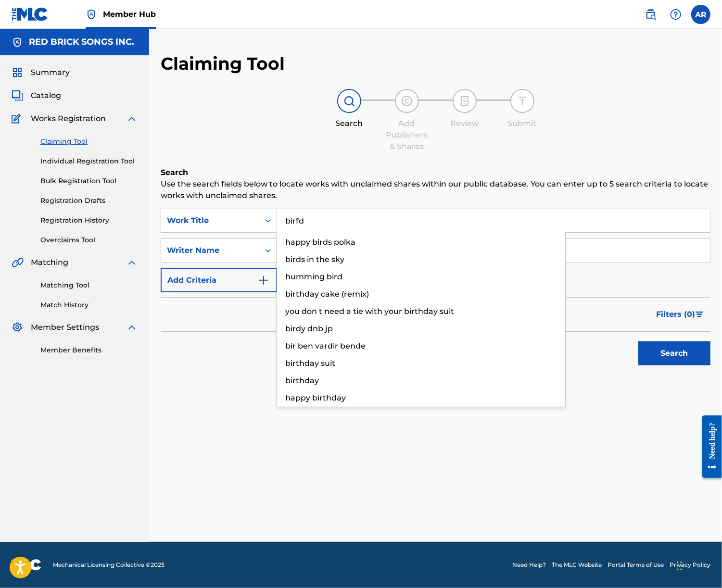 The height and width of the screenshot is (588, 722). Describe the element at coordinates (223, 64) in the screenshot. I see `h2: Claiming Tool` at that location.